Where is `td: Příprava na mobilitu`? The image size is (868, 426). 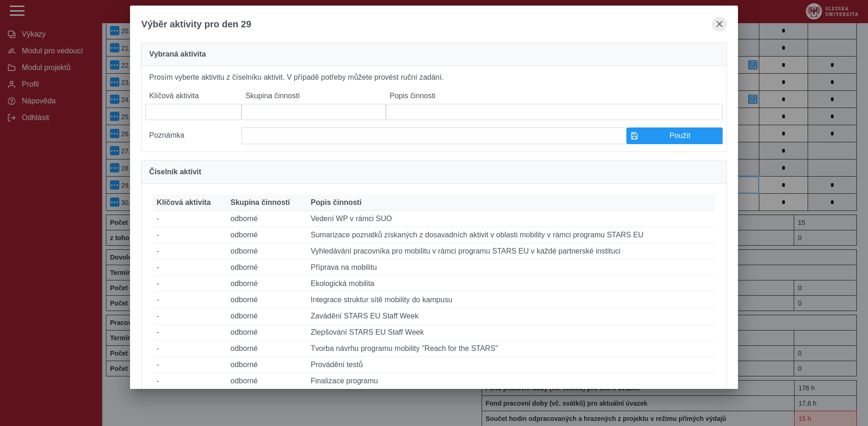
td: Příprava na mobilitu is located at coordinates (511, 268).